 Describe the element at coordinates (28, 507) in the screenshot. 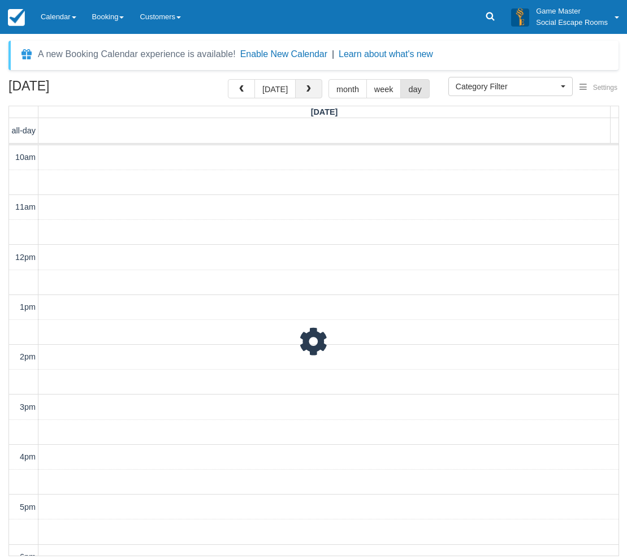

I see `span: 5pm` at that location.